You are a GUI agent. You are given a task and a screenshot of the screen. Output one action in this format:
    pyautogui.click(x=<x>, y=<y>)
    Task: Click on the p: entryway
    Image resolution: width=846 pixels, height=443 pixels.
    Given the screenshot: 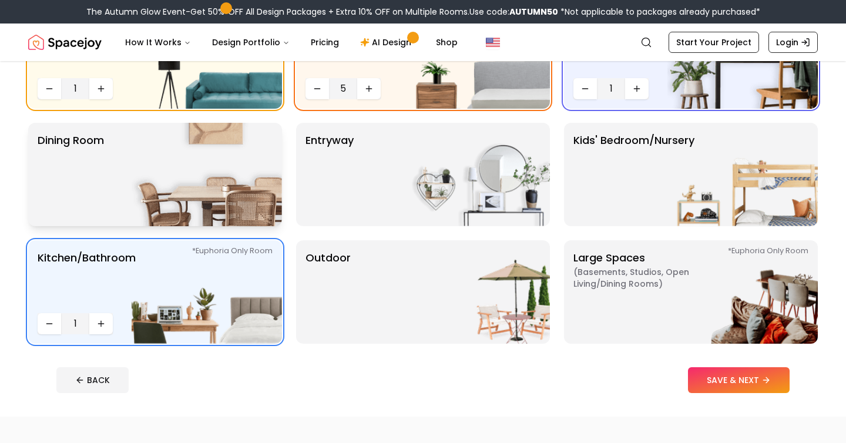 What is the action you would take?
    pyautogui.click(x=330, y=174)
    